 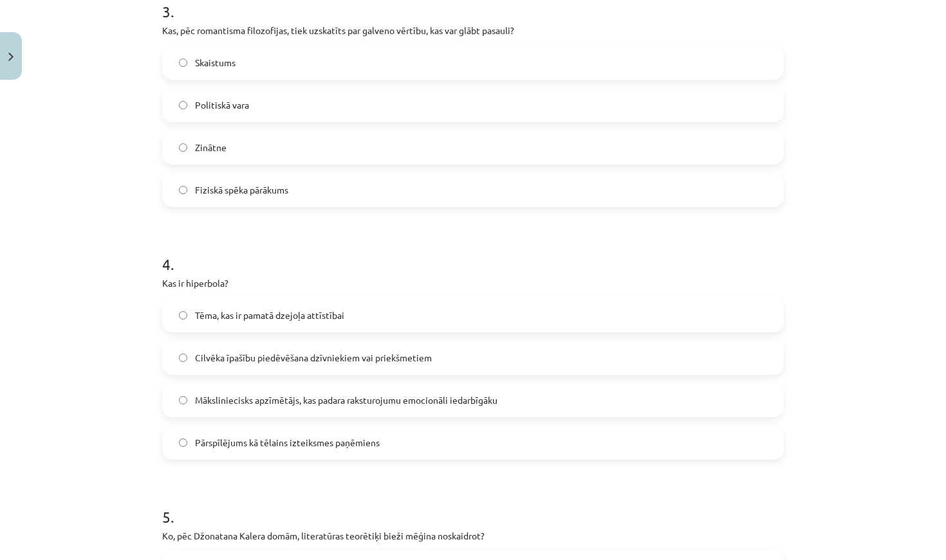 I want to click on h1: 4 ., so click(x=473, y=253).